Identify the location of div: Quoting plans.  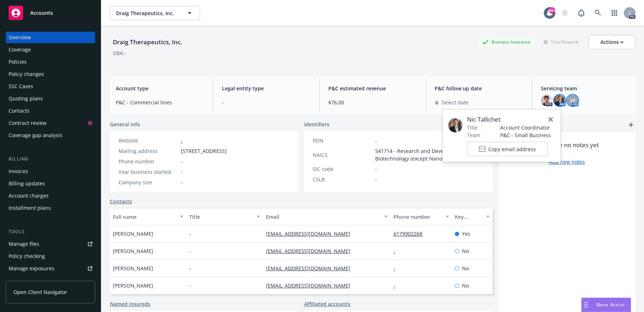
(26, 99).